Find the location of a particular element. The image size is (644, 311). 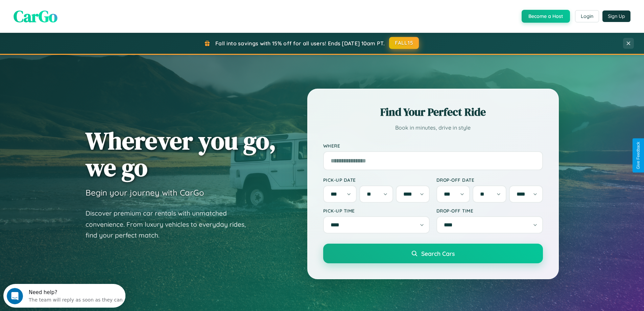

div: Give Feedback is located at coordinates (638, 156).